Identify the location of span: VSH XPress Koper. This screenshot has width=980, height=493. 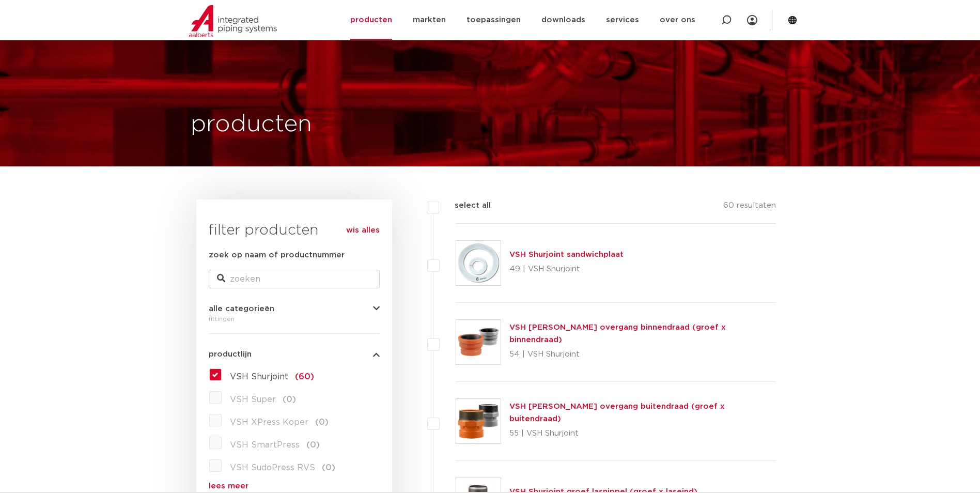
(269, 422).